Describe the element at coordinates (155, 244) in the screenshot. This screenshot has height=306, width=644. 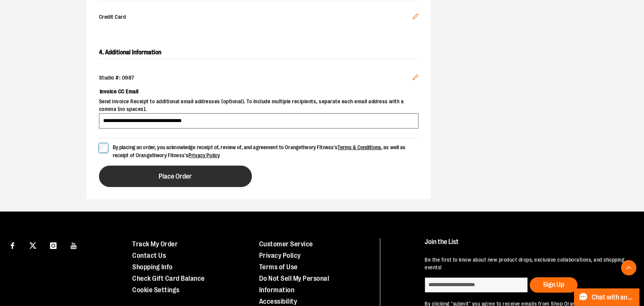
I see `a: Track My Order` at that location.